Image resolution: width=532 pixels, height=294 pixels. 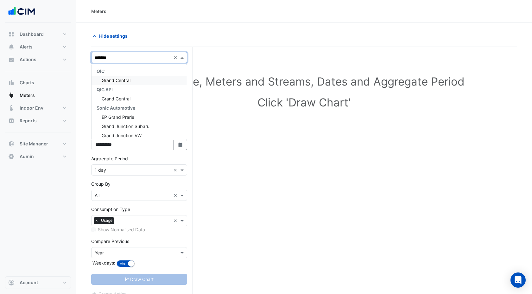 I want to click on span: Site Manager, so click(x=34, y=144).